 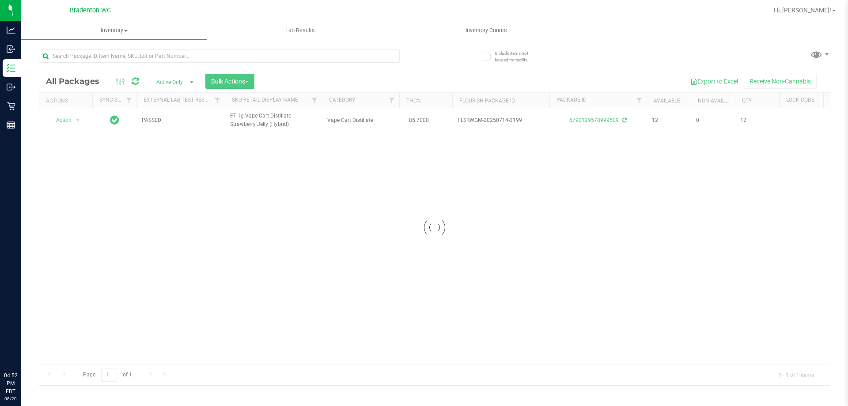 I want to click on a: Lab Results, so click(x=300, y=30).